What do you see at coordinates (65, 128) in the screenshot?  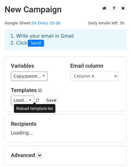 I see `div: Loading...` at bounding box center [65, 128].